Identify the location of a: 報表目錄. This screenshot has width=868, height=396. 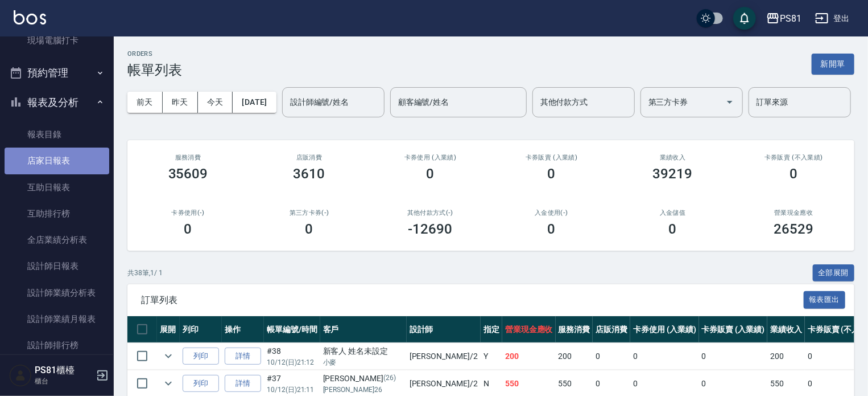
(57, 135).